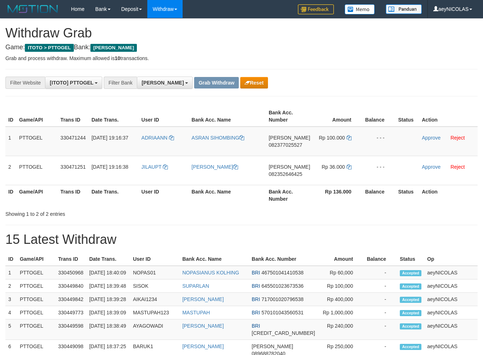 Image resolution: width=483 pixels, height=355 pixels. I want to click on th: Amount, so click(337, 116).